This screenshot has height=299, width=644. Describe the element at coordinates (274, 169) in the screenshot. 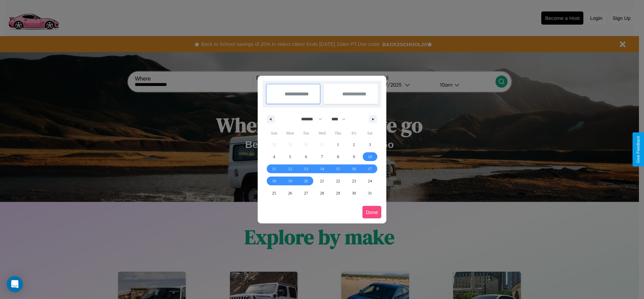

I see `button: 11` at that location.